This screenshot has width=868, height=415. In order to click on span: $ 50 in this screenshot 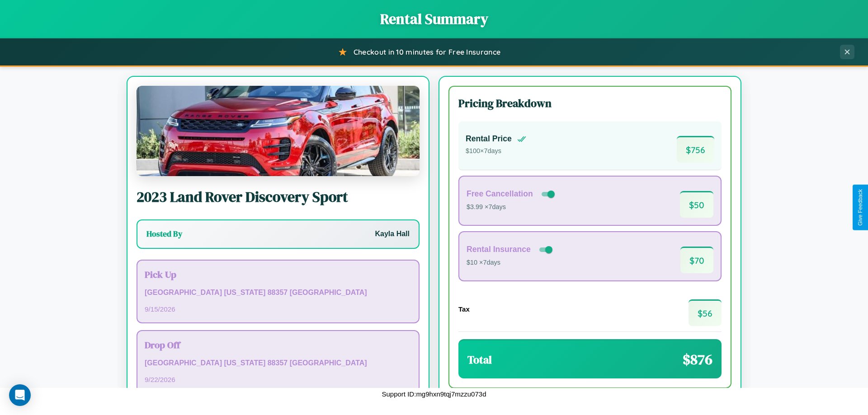, I will do `click(696, 204)`.